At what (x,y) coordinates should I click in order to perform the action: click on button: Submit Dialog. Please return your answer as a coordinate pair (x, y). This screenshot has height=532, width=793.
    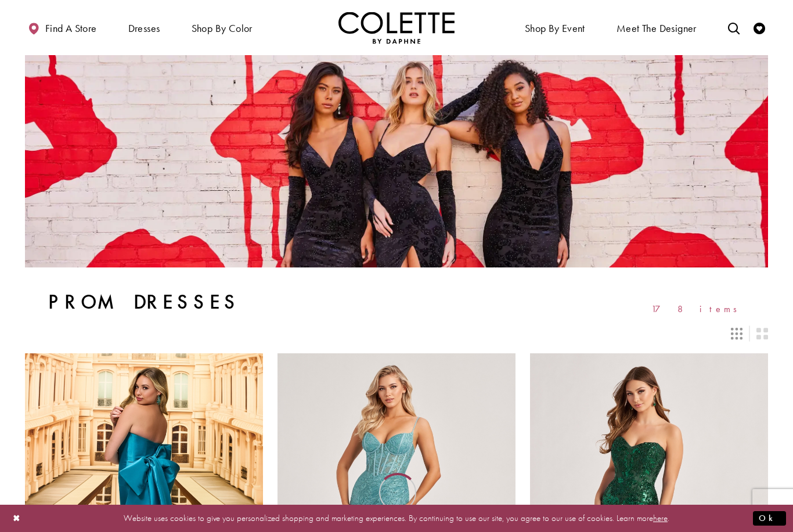
    Looking at the image, I should click on (769, 518).